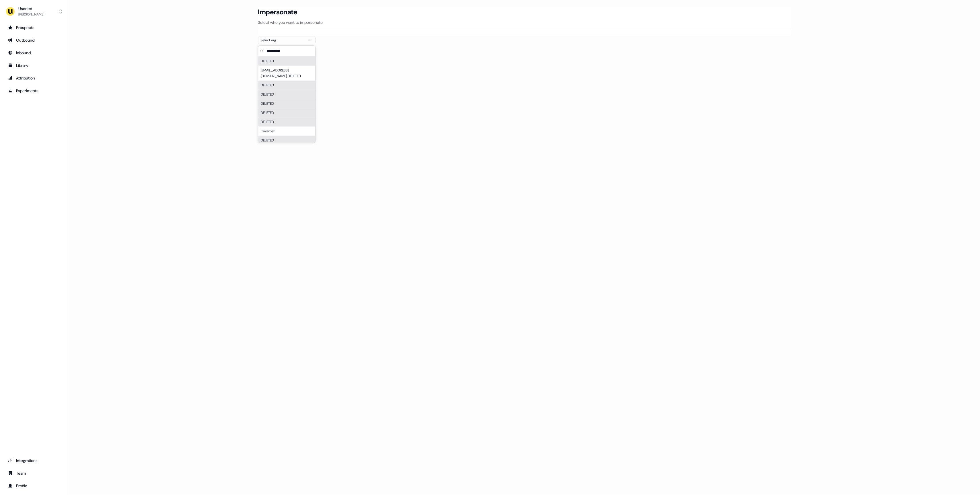 The width and height of the screenshot is (980, 495). Describe the element at coordinates (287, 100) in the screenshot. I see `div: Suggestions` at that location.